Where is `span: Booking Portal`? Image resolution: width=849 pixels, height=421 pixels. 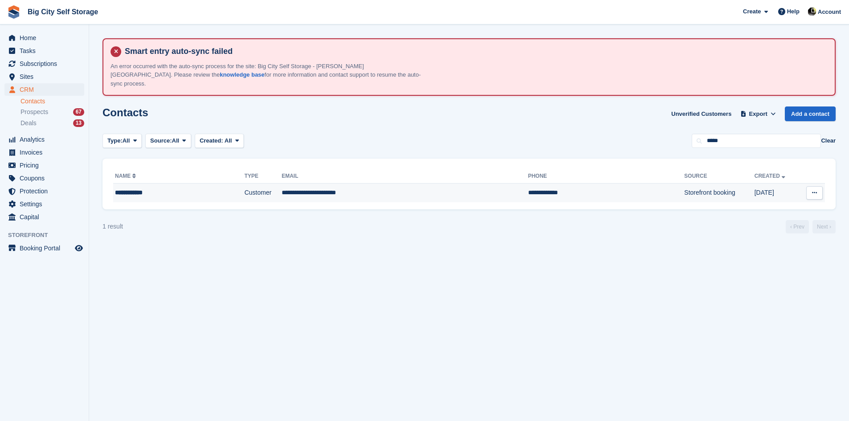
span: Booking Portal is located at coordinates (46, 248).